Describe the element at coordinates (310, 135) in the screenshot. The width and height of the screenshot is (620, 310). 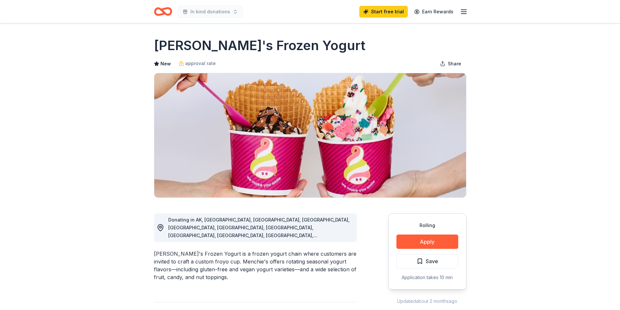
I see `img: Image for Menchie's Frozen Yogurt` at that location.